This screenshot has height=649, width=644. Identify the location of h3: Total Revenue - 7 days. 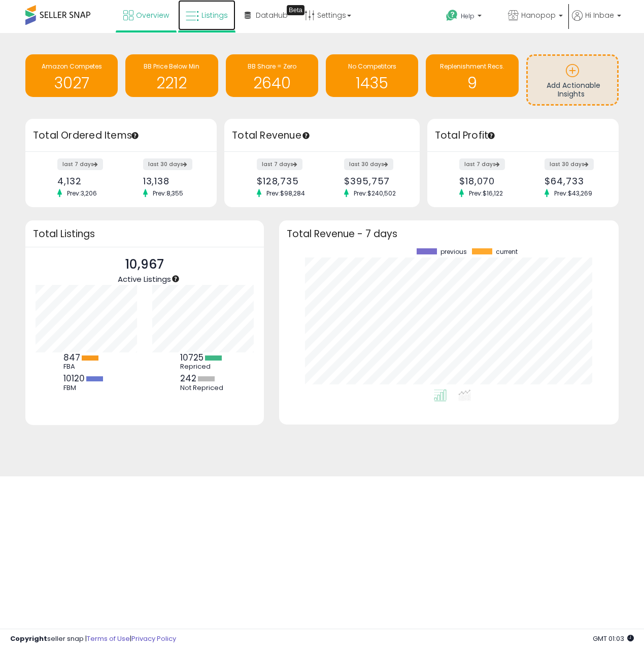
(449, 234).